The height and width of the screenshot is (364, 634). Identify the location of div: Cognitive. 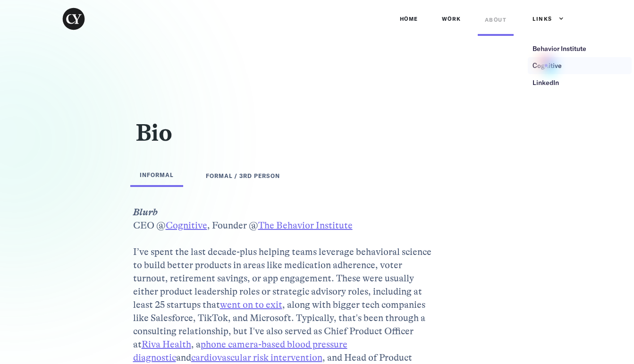
(547, 66).